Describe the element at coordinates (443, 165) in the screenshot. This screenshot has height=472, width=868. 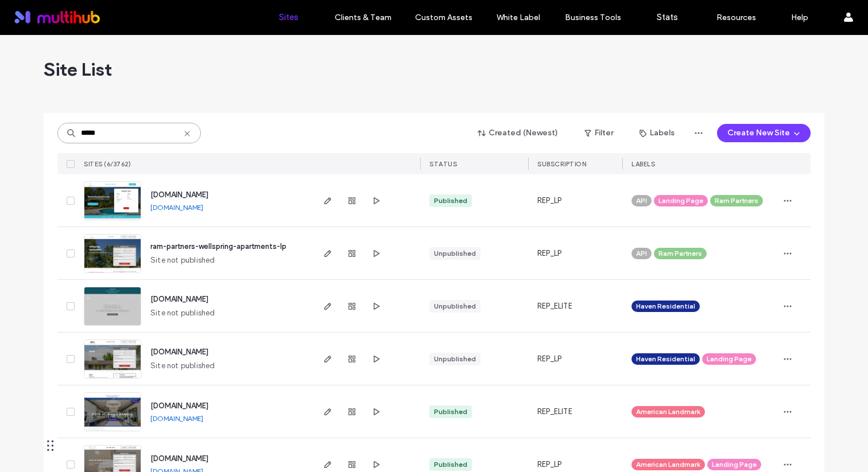
I see `span: STATUS` at that location.